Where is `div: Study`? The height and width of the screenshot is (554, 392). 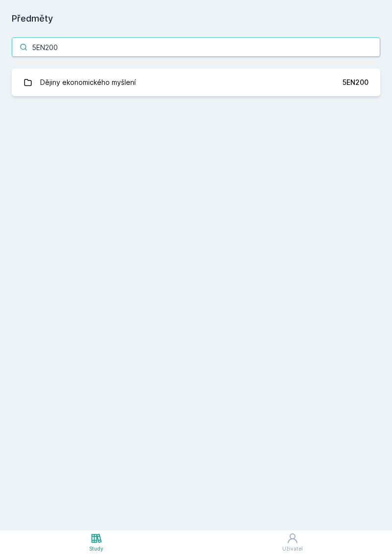
div: Study is located at coordinates (96, 549).